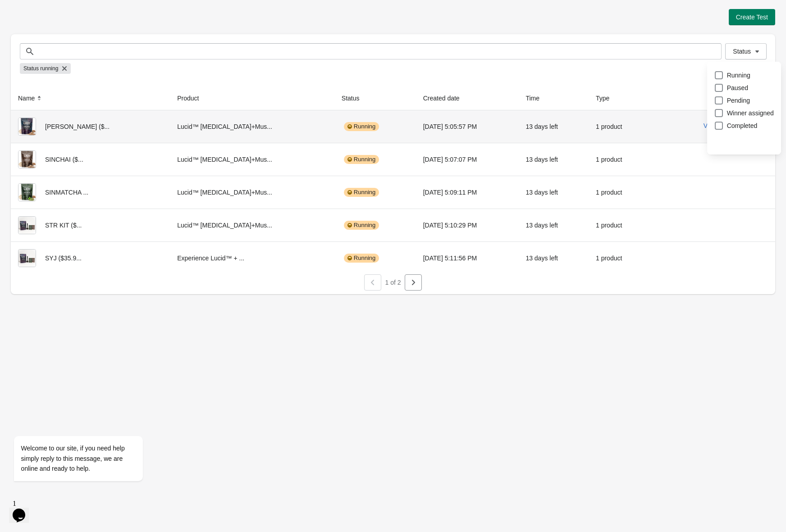 The width and height of the screenshot is (786, 532). Describe the element at coordinates (252, 258) in the screenshot. I see `div: Experience Lucid™ + ...` at that location.